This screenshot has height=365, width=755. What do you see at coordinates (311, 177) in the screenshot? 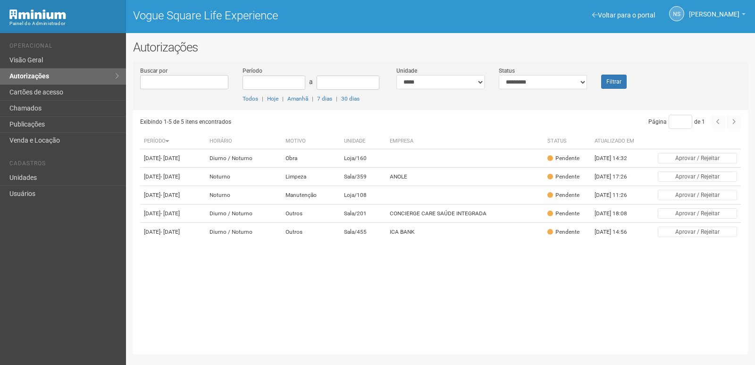
I see `td: Limpeza` at bounding box center [311, 177].